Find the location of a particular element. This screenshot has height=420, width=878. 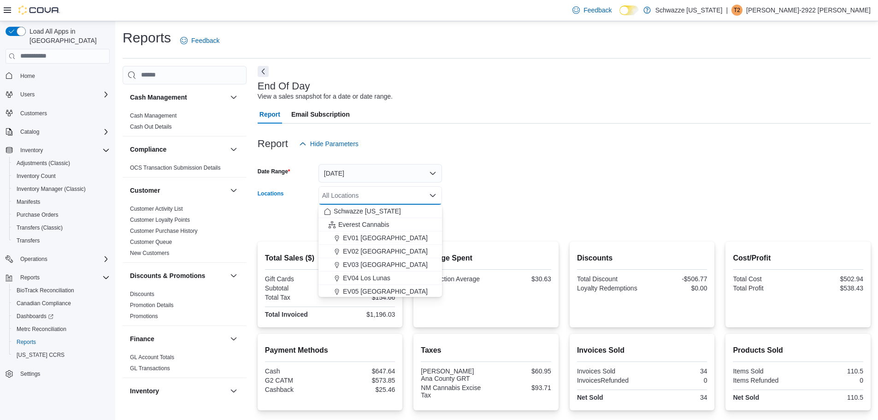

span: Adjustments (Classic) is located at coordinates (43, 163).